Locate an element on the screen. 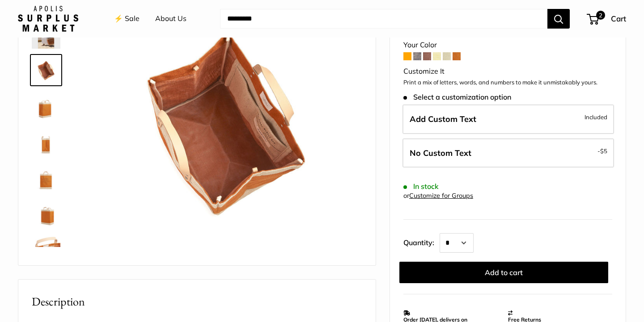 The height and width of the screenshot is (322, 644). h2: Description is located at coordinates (197, 302).